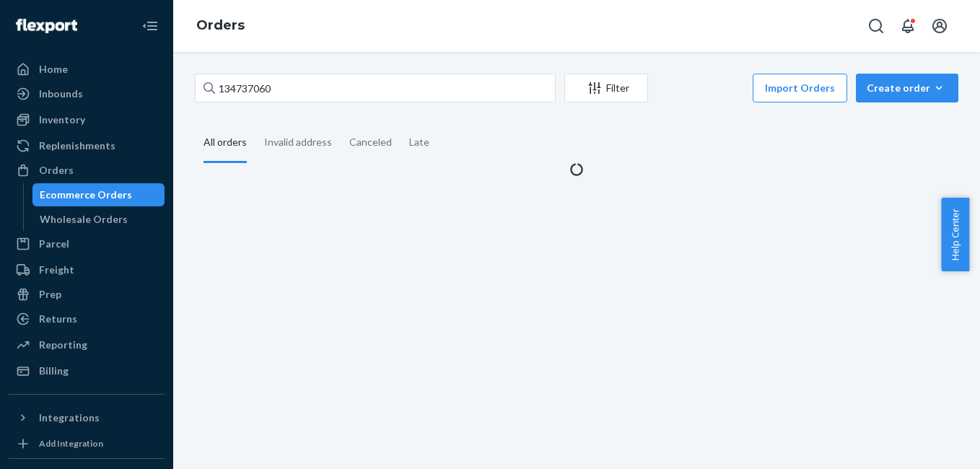  Describe the element at coordinates (77, 146) in the screenshot. I see `div: Replenishments` at that location.